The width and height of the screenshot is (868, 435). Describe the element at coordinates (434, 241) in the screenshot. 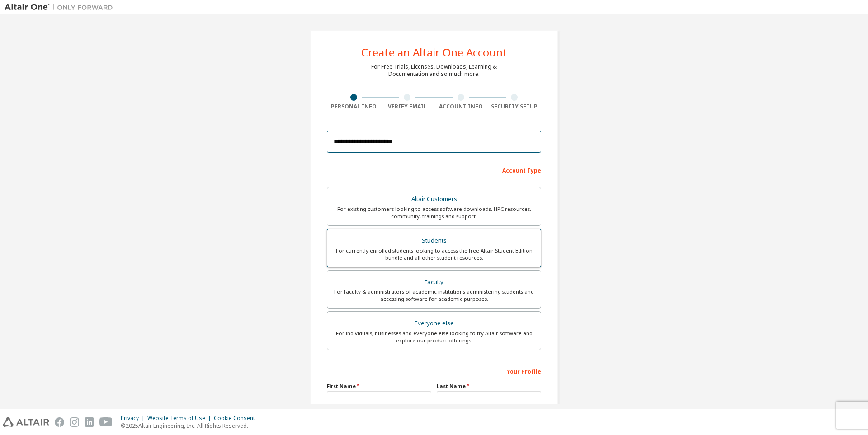

I see `div: Students` at that location.